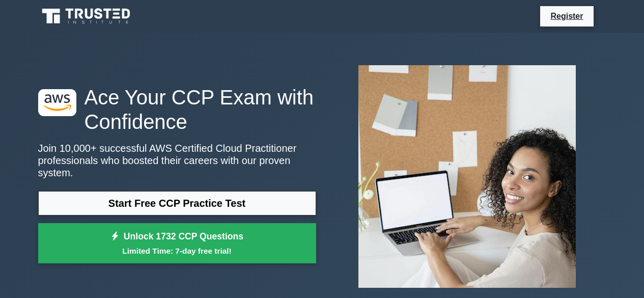  What do you see at coordinates (177, 203) in the screenshot?
I see `a: Start Free CCP Practice Test` at bounding box center [177, 203].